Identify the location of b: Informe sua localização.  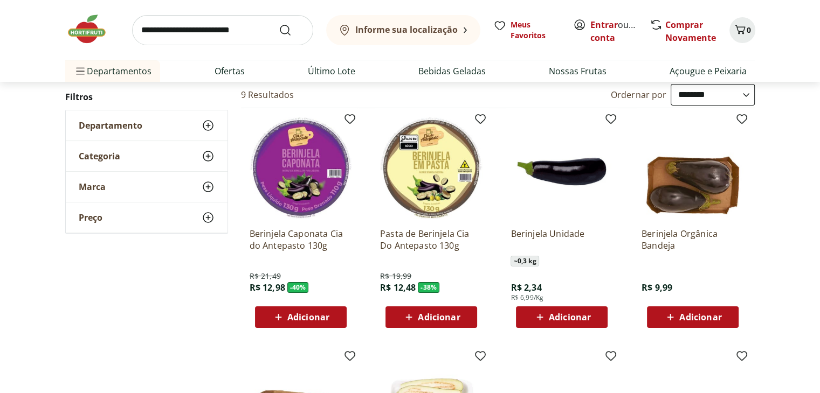
(406, 30).